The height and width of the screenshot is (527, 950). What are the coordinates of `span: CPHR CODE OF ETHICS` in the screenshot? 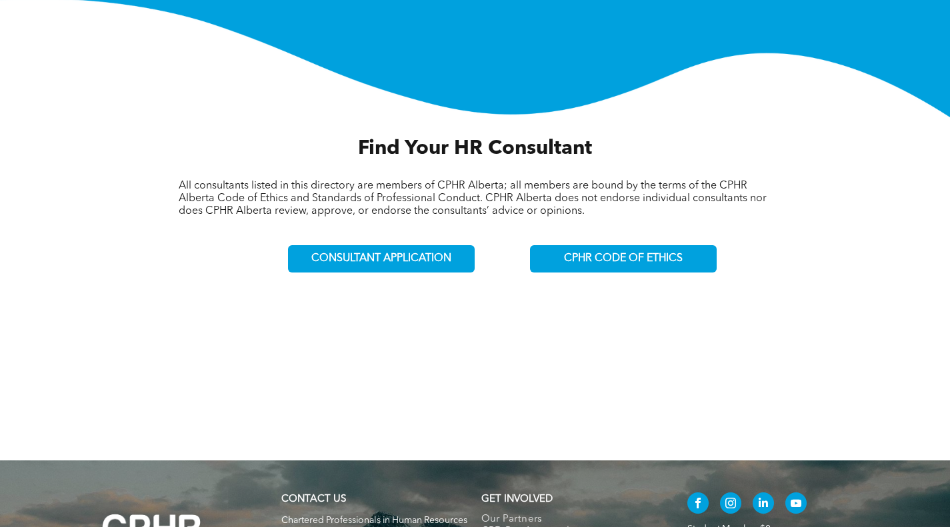 It's located at (623, 259).